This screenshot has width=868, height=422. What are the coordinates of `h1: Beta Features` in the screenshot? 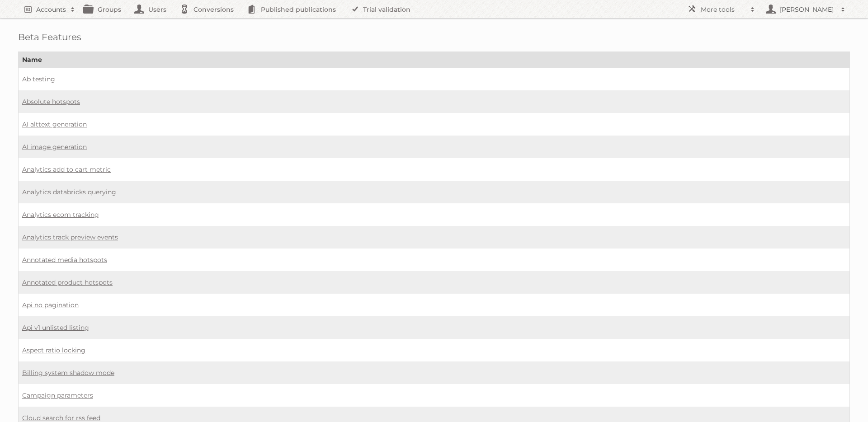 It's located at (434, 37).